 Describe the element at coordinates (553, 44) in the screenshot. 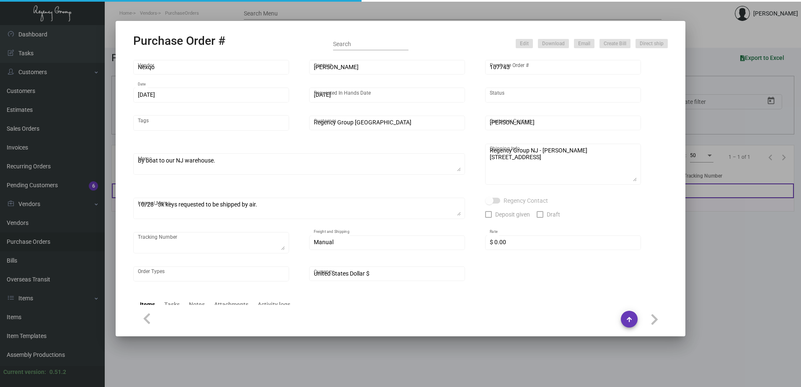

I see `button: Download` at that location.